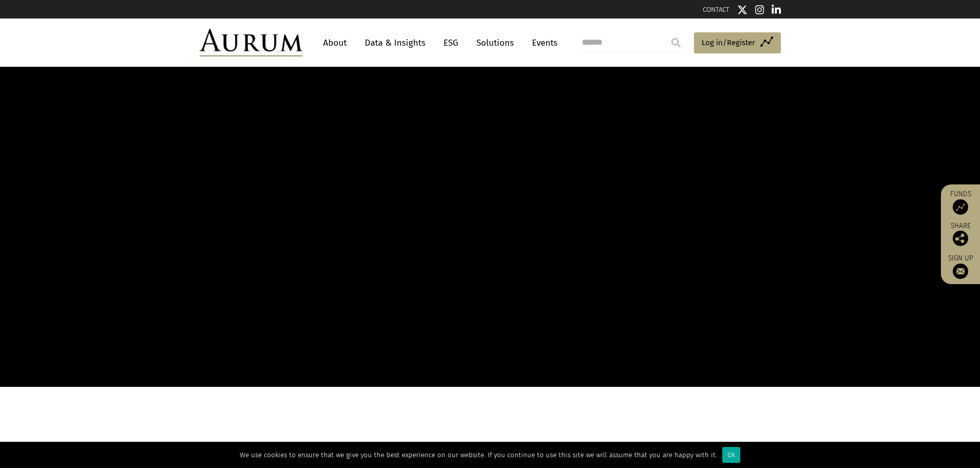 This screenshot has height=468, width=980. I want to click on div: Share, so click(960, 234).